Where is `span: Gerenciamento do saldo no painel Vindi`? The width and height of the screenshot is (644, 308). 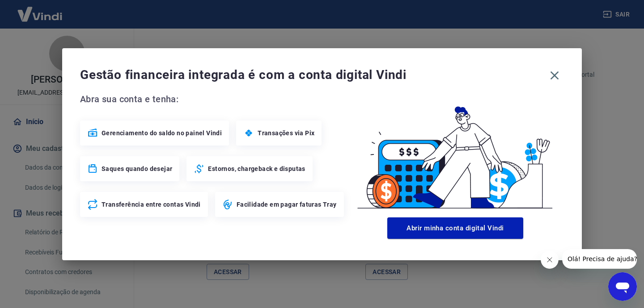 span: Gerenciamento do saldo no painel Vindi is located at coordinates (161, 133).